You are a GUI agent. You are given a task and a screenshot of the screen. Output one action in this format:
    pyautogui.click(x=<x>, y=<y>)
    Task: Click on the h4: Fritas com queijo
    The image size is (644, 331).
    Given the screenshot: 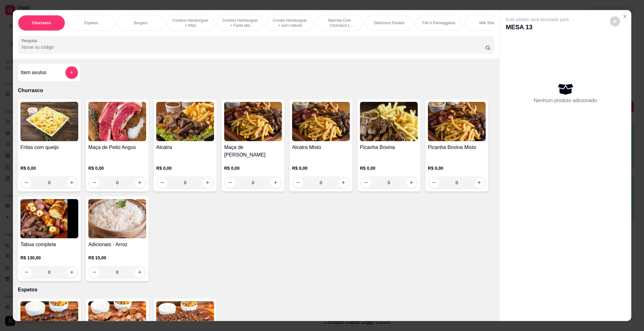 What is the action you would take?
    pyautogui.click(x=49, y=148)
    